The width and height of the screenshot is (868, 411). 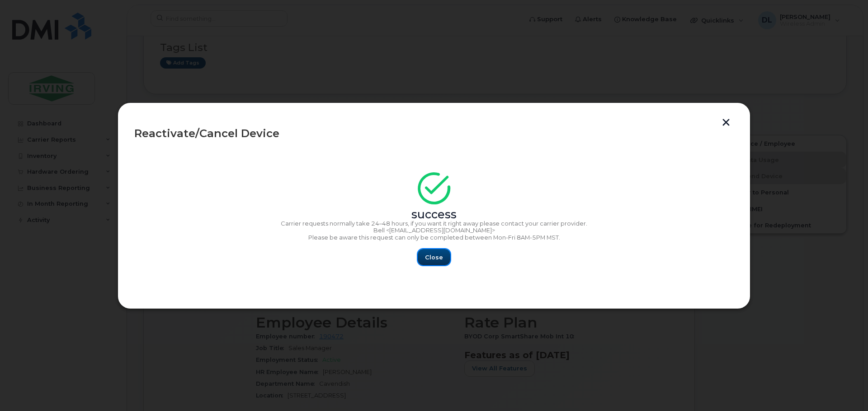 What do you see at coordinates (434, 215) in the screenshot?
I see `div: success` at bounding box center [434, 215].